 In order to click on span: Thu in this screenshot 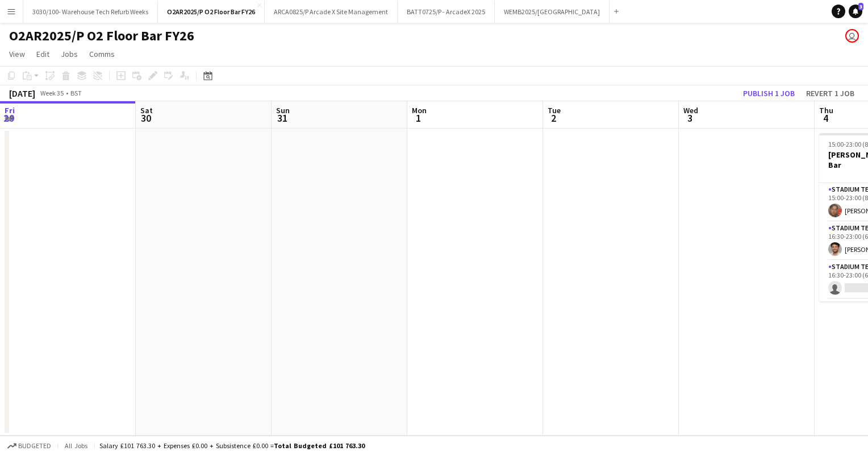, I will do `click(826, 111)`.